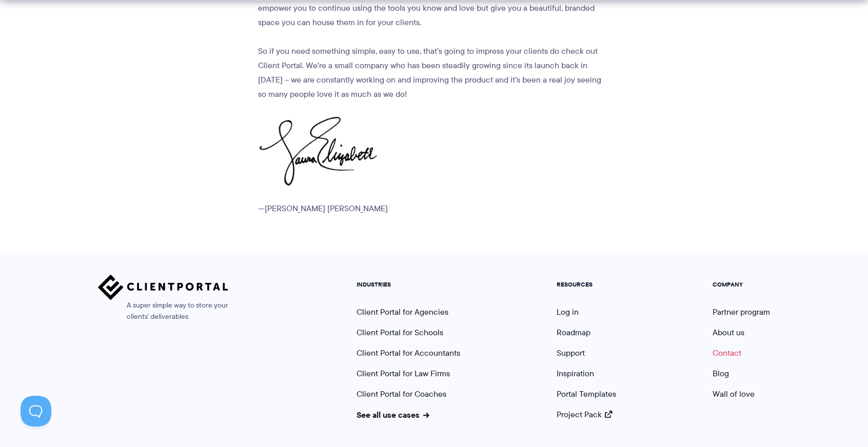 The width and height of the screenshot is (868, 447). Describe the element at coordinates (570, 353) in the screenshot. I see `a: Support` at that location.